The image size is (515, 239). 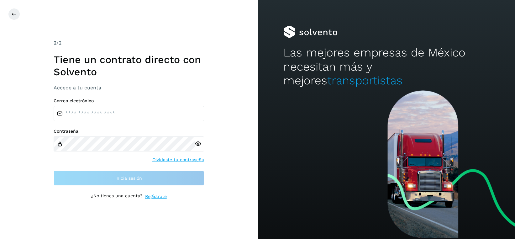 I want to click on label: Correo electrónico, so click(x=129, y=101).